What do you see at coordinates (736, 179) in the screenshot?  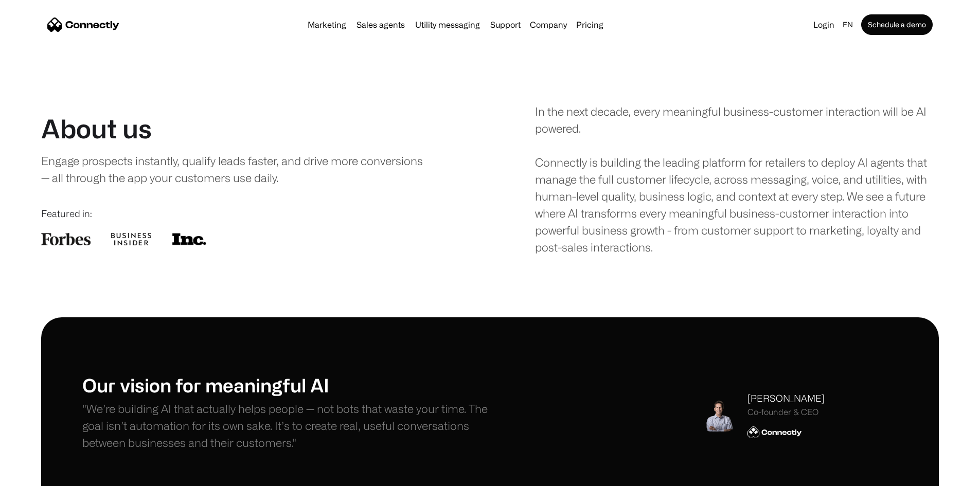 I see `div: In the next decade, every meaningful business-customer interaction will be AI powered. Connectly ...` at bounding box center [736, 179].